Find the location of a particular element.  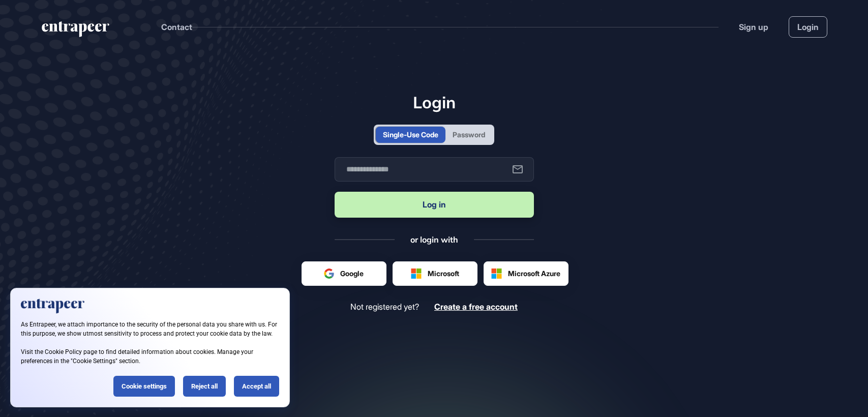

button: Log in is located at coordinates (434, 204).